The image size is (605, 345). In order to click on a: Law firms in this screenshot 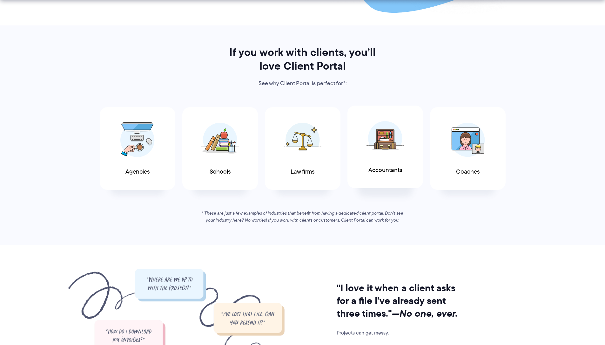, I will do `click(303, 148)`.